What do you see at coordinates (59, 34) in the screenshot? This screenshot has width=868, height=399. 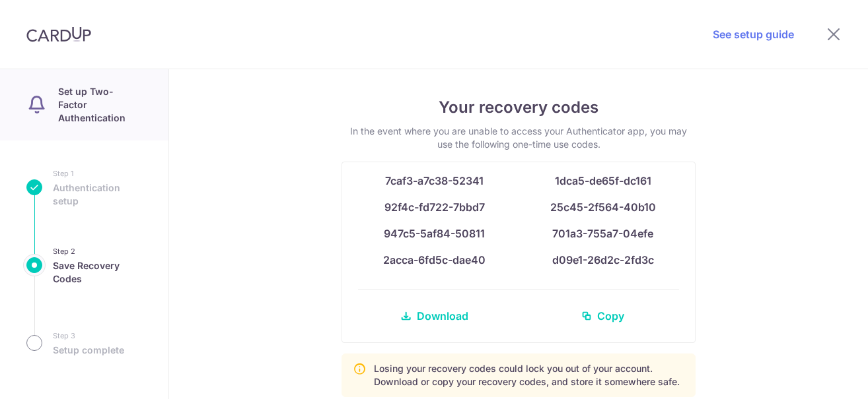 I see `img: CardUp` at bounding box center [59, 34].